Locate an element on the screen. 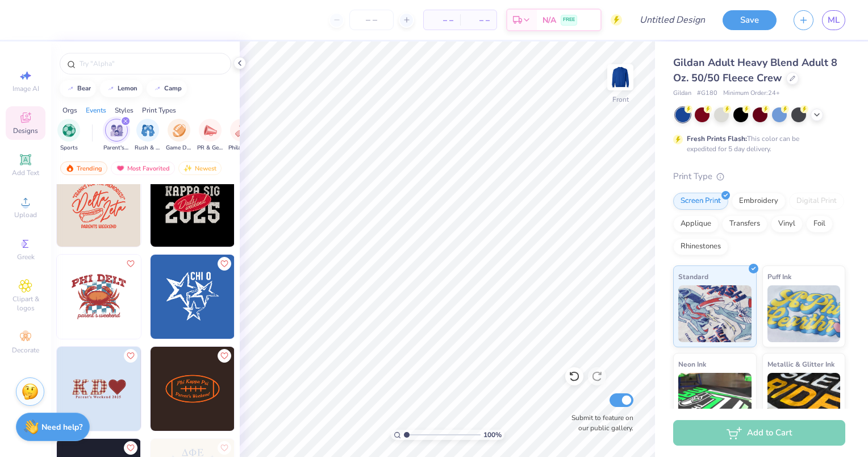 This screenshot has width=868, height=457. div: filter for Philanthropy is located at coordinates (242, 135).